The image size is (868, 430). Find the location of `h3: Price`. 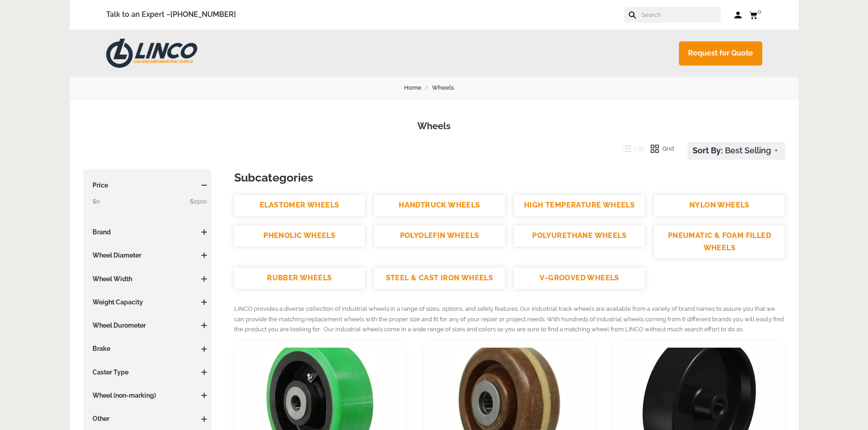

h3: Price is located at coordinates (148, 185).